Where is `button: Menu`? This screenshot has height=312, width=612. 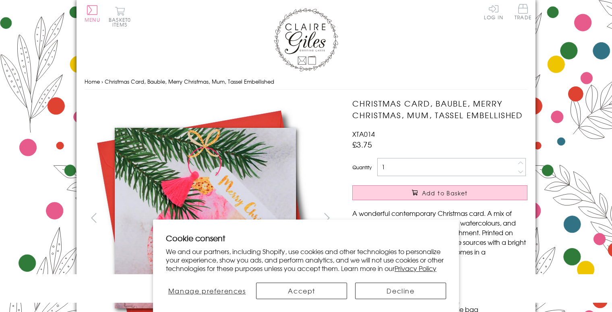 button: Menu is located at coordinates (92, 14).